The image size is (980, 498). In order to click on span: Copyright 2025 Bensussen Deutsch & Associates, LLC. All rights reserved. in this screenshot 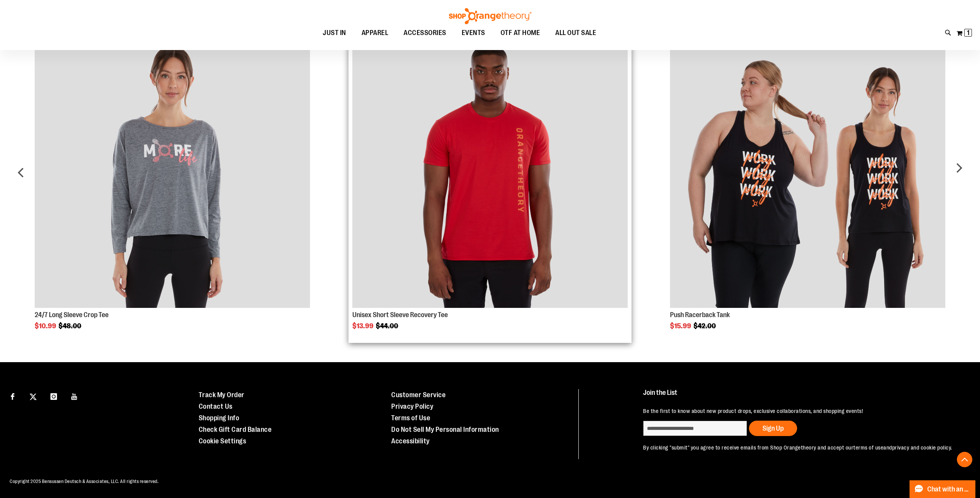, I will do `click(84, 481)`.